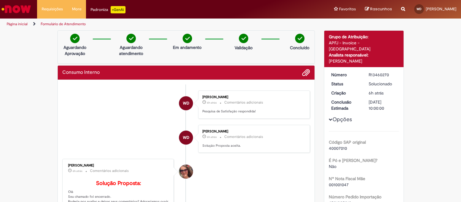 The image size is (461, 202). Describe the element at coordinates (383, 84) in the screenshot. I see `div: Solucionado` at that location.